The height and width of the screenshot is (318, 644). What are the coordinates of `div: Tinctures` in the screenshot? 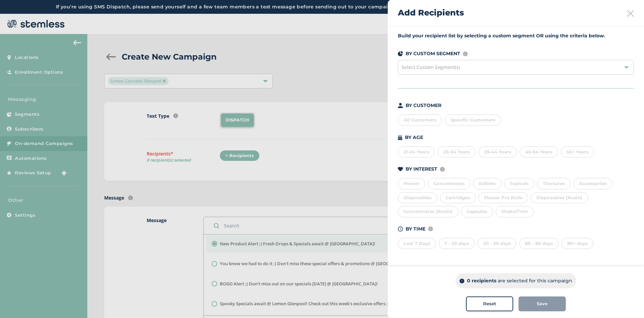 It's located at (553, 184).